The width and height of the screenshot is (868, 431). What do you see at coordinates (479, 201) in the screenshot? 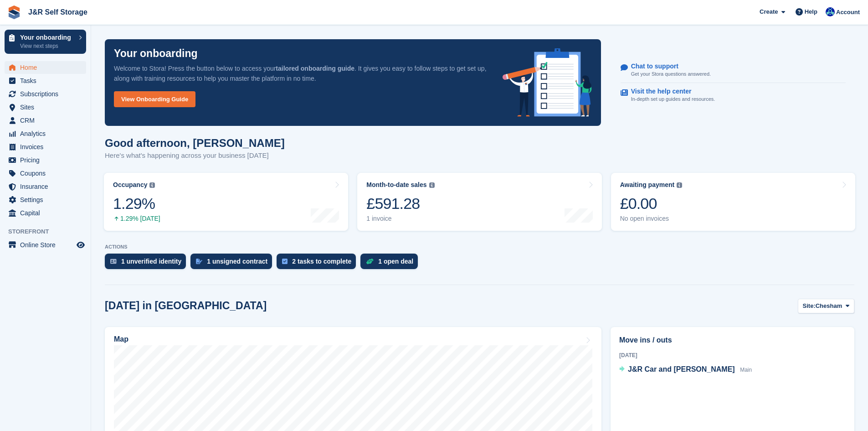
I see `a: Month-to-date sales £591.28 1 invoice` at bounding box center [479, 201].